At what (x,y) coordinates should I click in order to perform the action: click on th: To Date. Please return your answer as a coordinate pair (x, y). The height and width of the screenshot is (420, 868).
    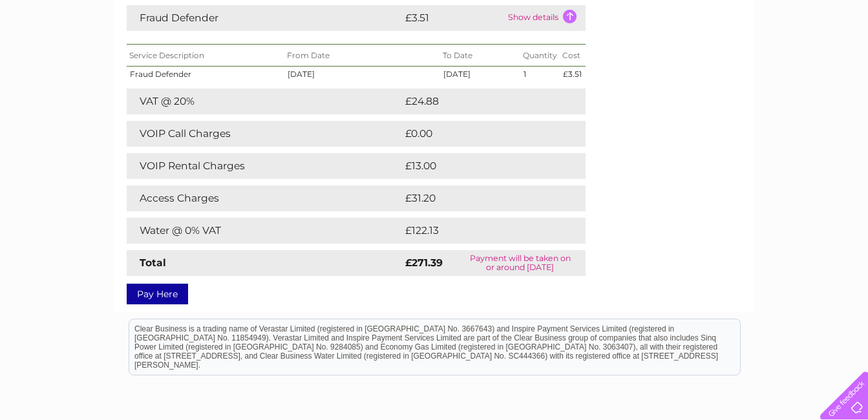
    Looking at the image, I should click on (480, 55).